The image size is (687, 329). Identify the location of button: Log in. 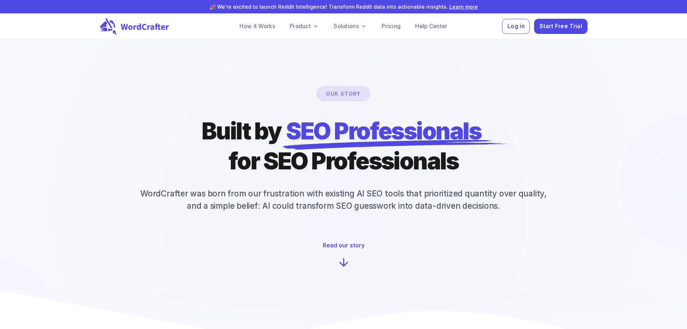
(516, 26).